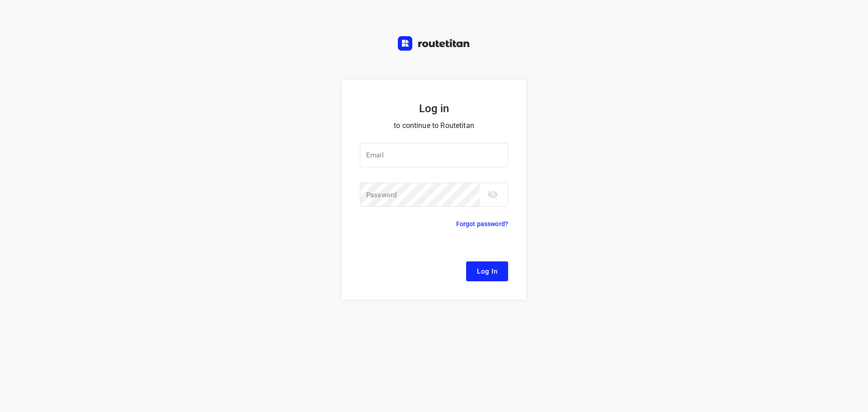  Describe the element at coordinates (493, 195) in the screenshot. I see `button: toggle password visibility` at that location.